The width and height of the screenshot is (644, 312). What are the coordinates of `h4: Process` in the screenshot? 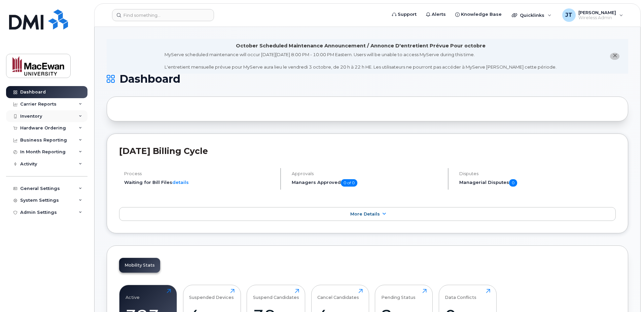 It's located at (199, 174).